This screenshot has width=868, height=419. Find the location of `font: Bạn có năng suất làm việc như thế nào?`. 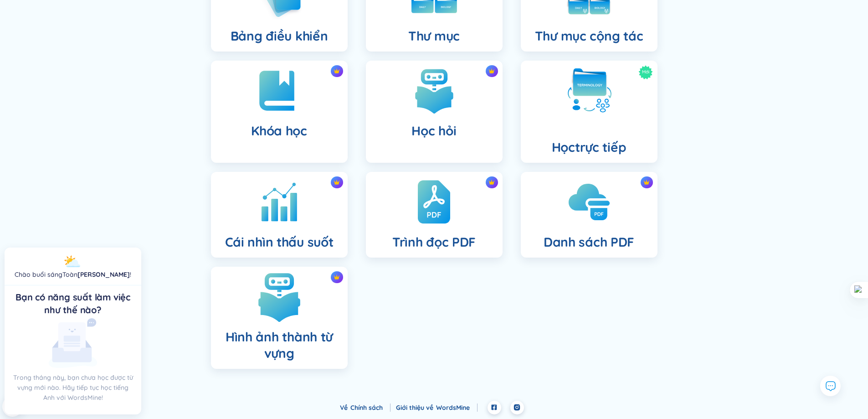

font: Bạn có năng suất làm việc như thế nào? is located at coordinates (73, 303).